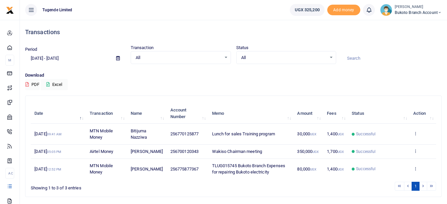 The image size is (447, 204). Describe the element at coordinates (54, 169) in the screenshot. I see `small: 12:52 PM` at that location.